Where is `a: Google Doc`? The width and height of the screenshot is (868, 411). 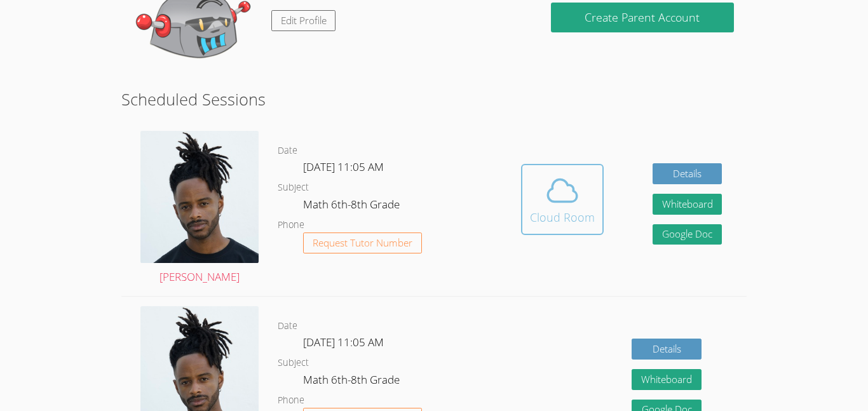
a: Google Doc is located at coordinates (688, 234).